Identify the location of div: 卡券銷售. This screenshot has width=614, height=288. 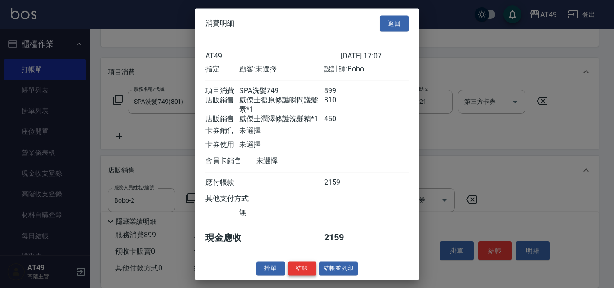
(222, 131).